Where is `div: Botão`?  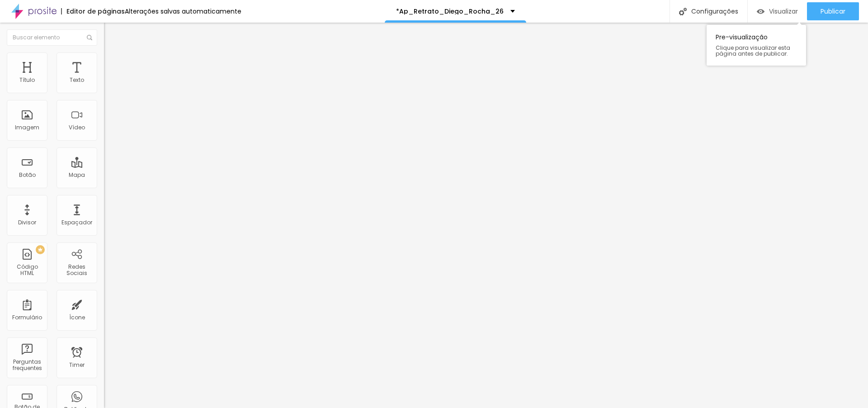
div: Botão is located at coordinates (27, 175).